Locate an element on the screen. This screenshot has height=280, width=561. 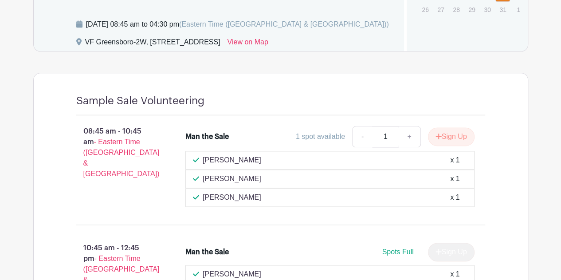
p: 31 is located at coordinates (503, 9).